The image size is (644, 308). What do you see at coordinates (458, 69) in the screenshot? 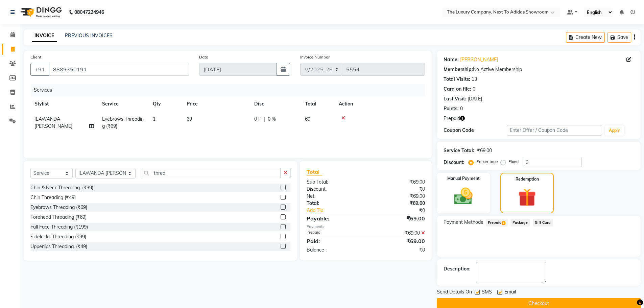
I see `div: Membership:` at bounding box center [458, 69].